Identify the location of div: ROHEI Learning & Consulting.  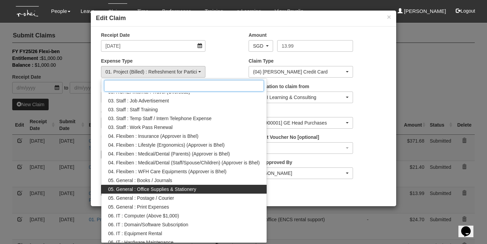
(299, 97).